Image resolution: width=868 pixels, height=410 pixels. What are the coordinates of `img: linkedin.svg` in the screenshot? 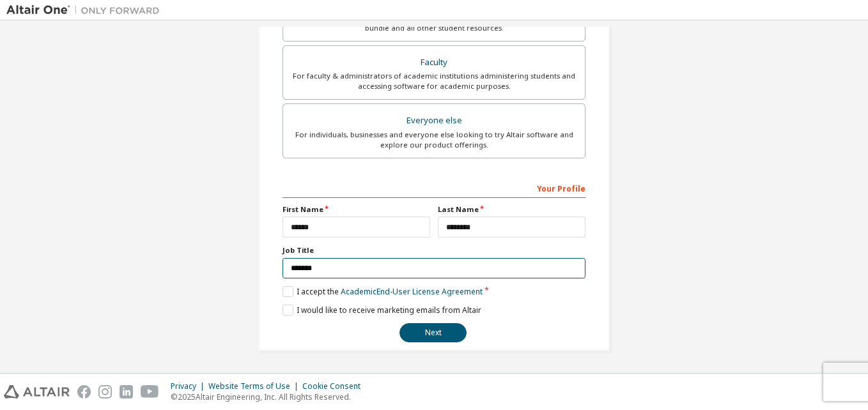 It's located at (126, 392).